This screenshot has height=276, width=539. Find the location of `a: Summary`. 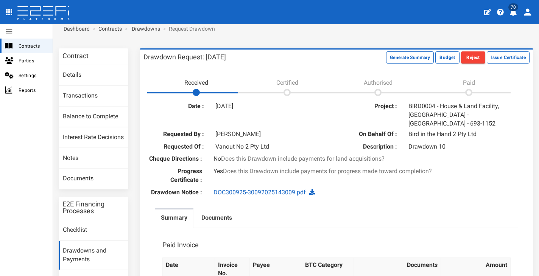

a: Summary is located at coordinates (174, 219).